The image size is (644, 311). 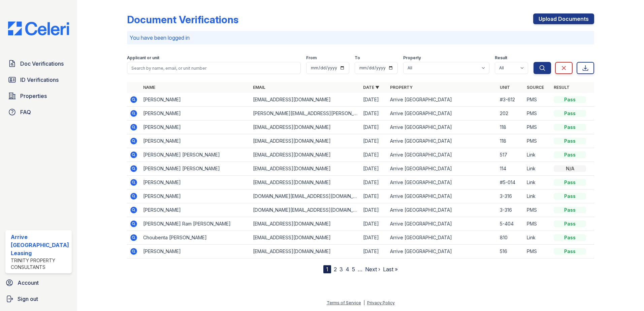 I want to click on a: Result, so click(x=561, y=87).